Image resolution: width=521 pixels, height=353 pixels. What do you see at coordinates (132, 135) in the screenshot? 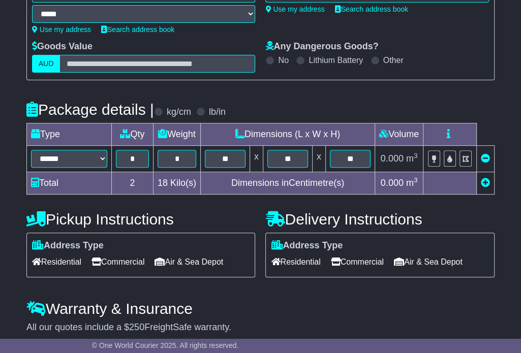
I see `td: Qty` at bounding box center [132, 135].